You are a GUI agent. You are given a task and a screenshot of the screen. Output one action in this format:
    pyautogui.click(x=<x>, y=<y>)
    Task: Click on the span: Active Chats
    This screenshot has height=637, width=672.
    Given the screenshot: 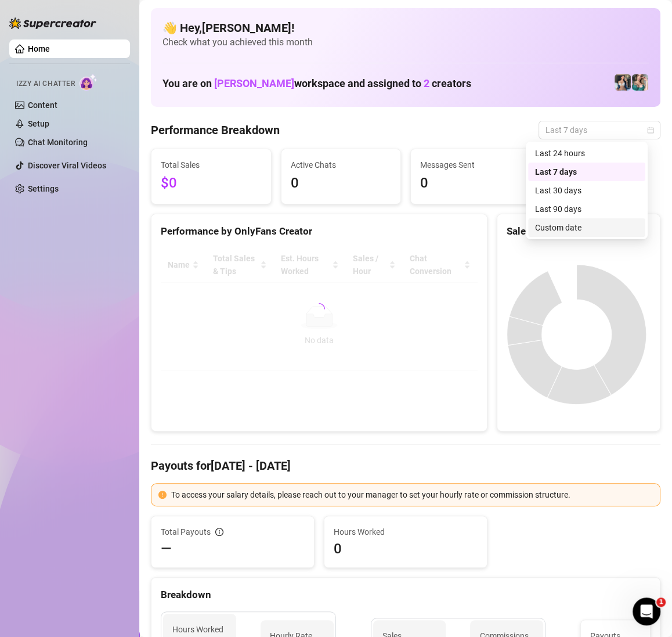 What is the action you would take?
    pyautogui.click(x=341, y=165)
    